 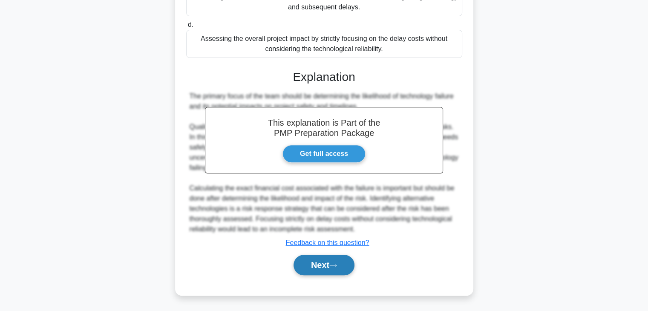 I want to click on div: The primary focus of the team should be determining the likelihood of technology failure and its ..., so click(x=324, y=163).